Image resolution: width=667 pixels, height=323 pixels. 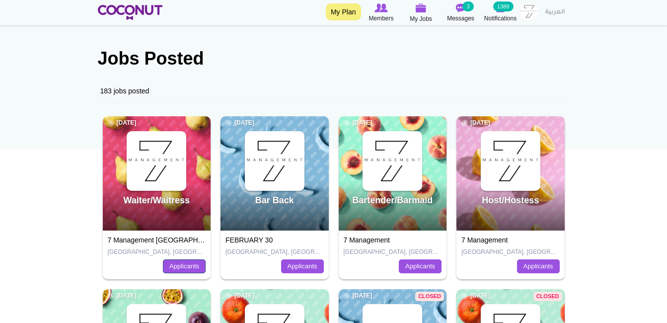 I want to click on a: My Jobs My Jobs, so click(x=421, y=13).